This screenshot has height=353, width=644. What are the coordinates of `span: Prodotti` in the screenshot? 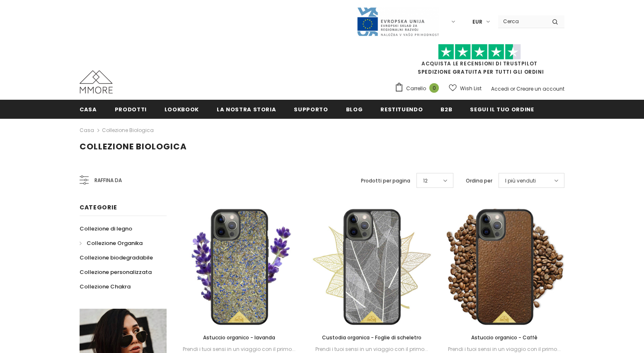 It's located at (131, 109).